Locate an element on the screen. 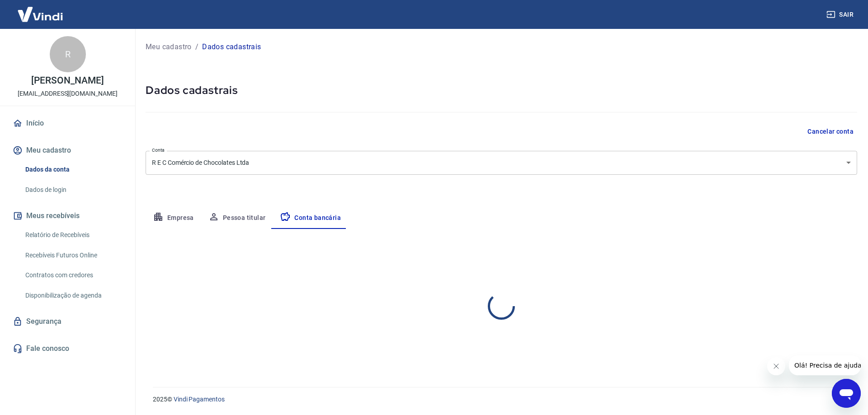  a: Contratos com credores is located at coordinates (73, 275).